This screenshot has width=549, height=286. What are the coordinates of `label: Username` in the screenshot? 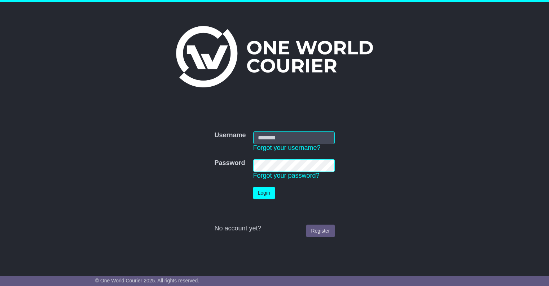 It's located at (230, 135).